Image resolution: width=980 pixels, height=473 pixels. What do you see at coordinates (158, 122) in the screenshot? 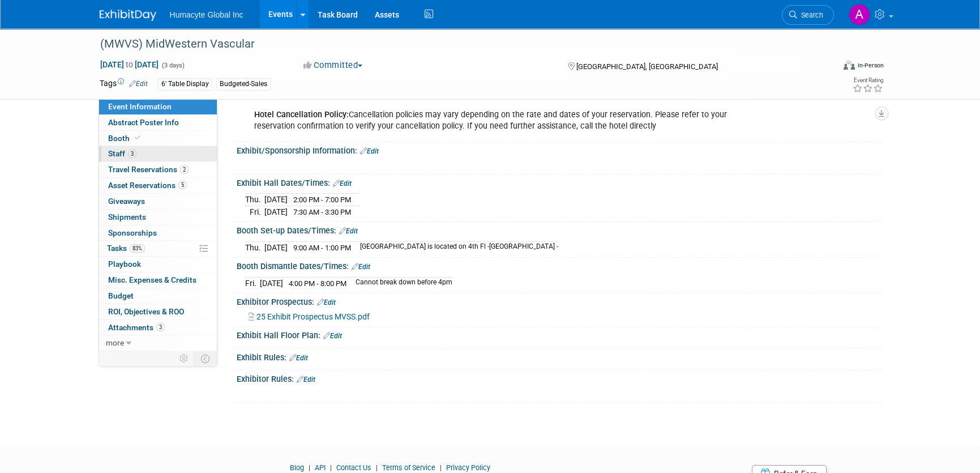
I see `a: Abstract Poster Info` at bounding box center [158, 122].